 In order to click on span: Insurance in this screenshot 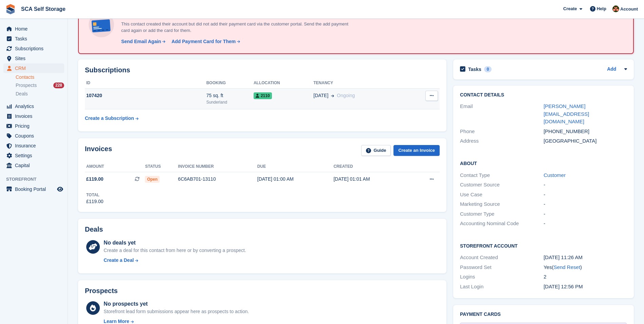, I will do `click(35, 146)`.